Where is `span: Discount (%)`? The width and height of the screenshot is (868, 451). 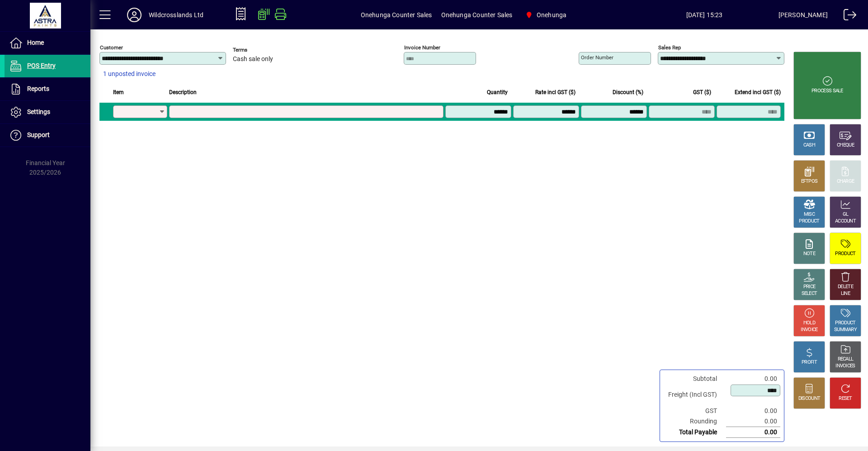
span: Discount (%) is located at coordinates (628, 93).